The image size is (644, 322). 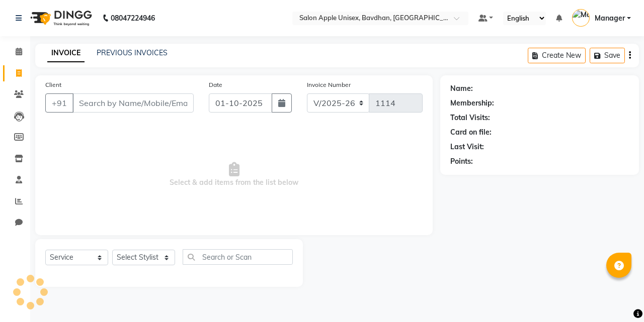 I want to click on label: Client, so click(x=53, y=85).